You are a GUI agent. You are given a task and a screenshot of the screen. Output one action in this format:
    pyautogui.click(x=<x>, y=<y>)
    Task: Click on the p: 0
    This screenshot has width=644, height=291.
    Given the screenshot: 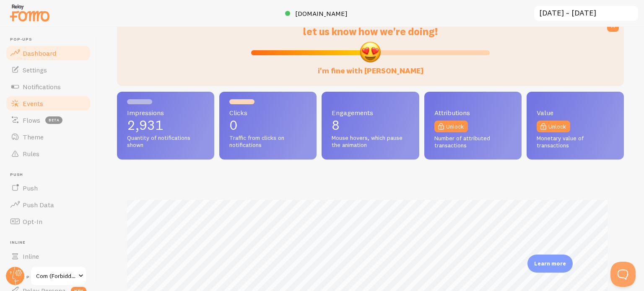 What is the action you would take?
    pyautogui.click(x=268, y=125)
    